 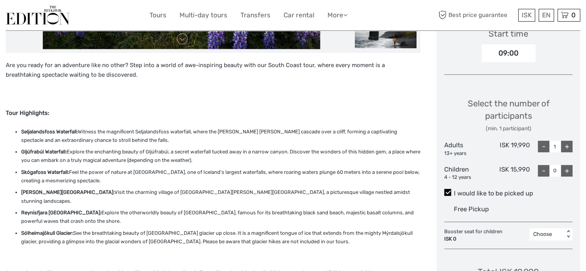 What do you see at coordinates (471, 209) in the screenshot?
I see `span: Free Pickup` at bounding box center [471, 209].